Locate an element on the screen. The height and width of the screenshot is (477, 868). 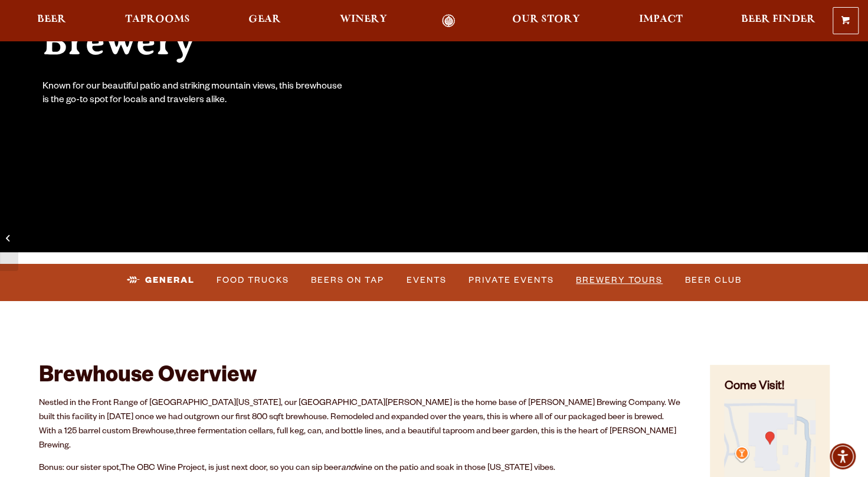
a: Winery is located at coordinates (364, 20).